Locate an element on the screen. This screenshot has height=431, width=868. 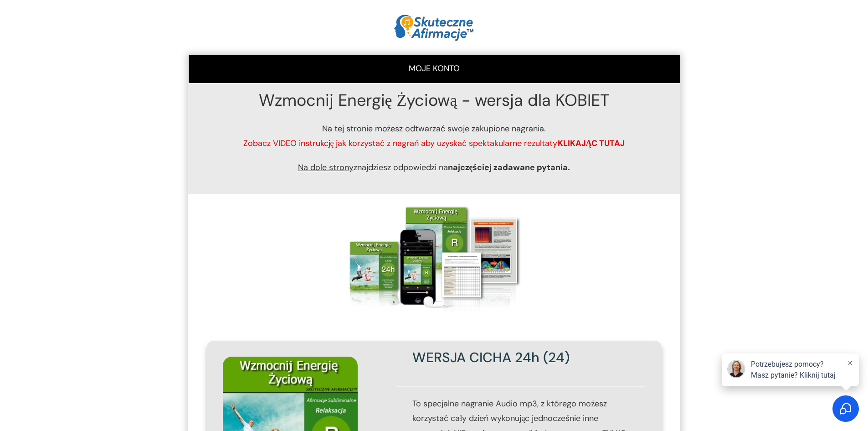
span: Na dole strony is located at coordinates (326, 167).